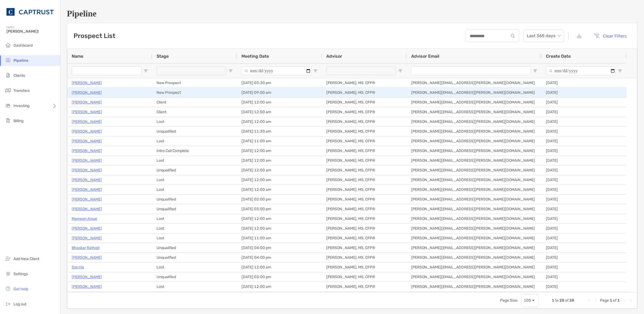 The width and height of the screenshot is (644, 314). What do you see at coordinates (106, 71) in the screenshot?
I see `input: Name Filter Input` at bounding box center [106, 71].